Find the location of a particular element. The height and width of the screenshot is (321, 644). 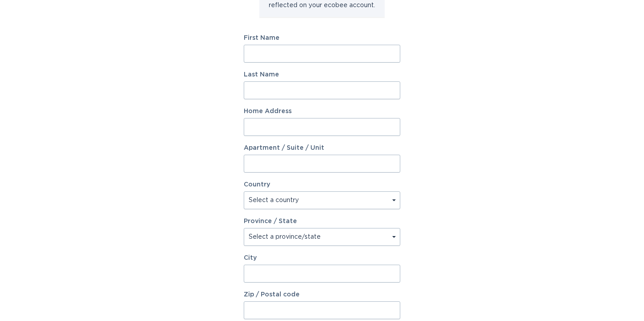

label: Apartment / Suite / Unit is located at coordinates (322, 148).